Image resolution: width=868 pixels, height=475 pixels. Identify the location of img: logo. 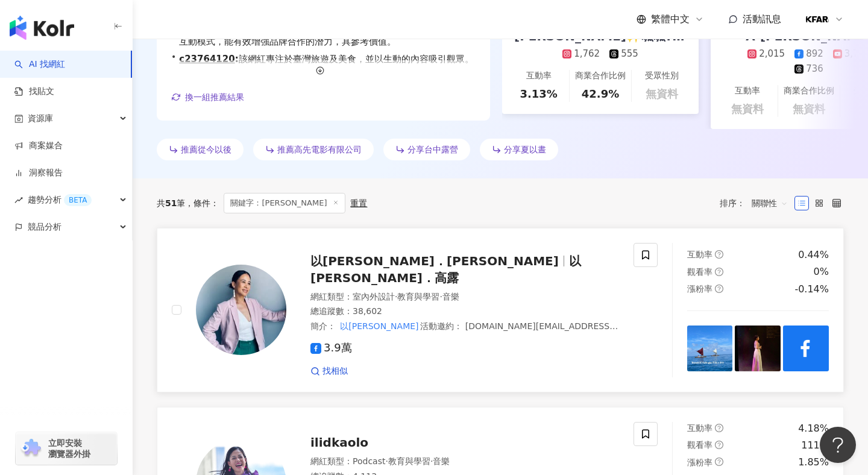
(41, 28).